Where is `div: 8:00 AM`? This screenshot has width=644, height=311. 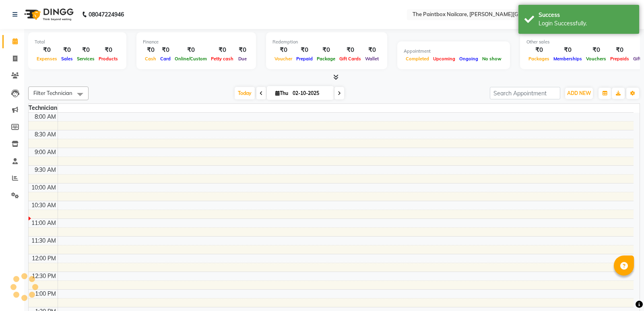
div: 8:00 AM is located at coordinates (45, 117).